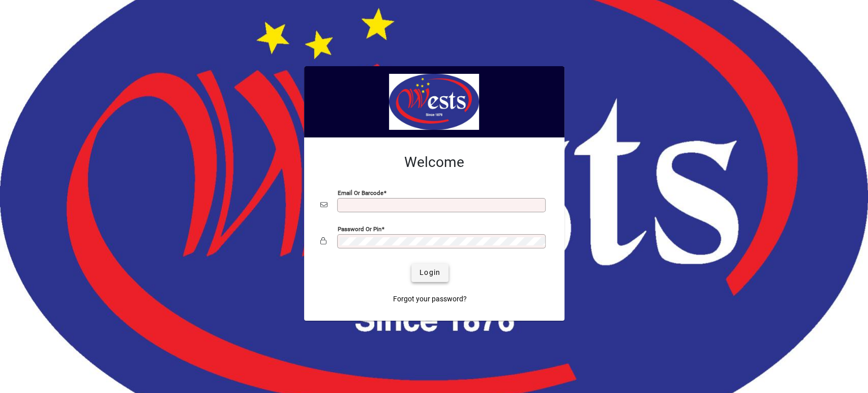  I want to click on span: Login, so click(429, 273).